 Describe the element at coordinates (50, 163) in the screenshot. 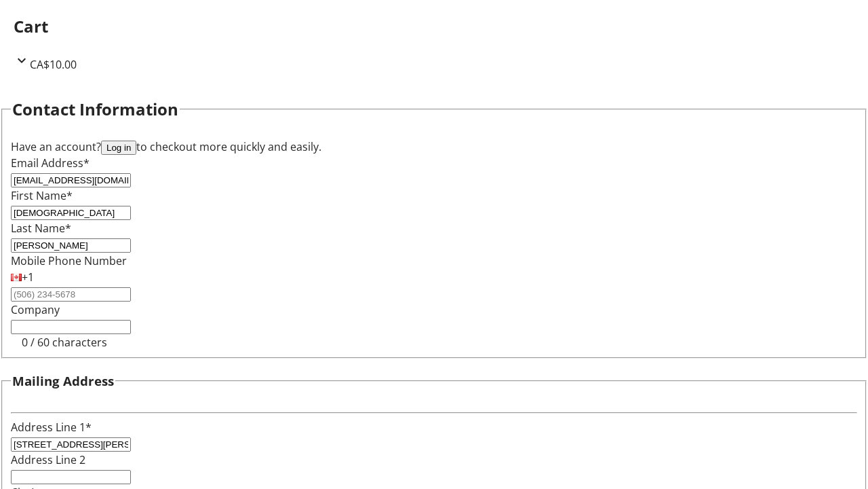

I see `label: Email Address*` at that location.